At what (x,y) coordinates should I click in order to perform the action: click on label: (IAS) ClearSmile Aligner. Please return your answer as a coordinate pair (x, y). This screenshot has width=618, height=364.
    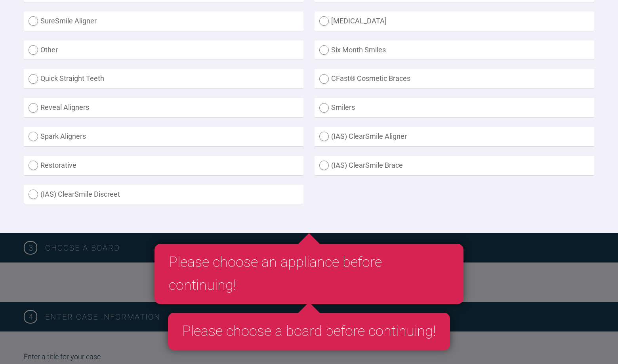
    Looking at the image, I should click on (455, 137).